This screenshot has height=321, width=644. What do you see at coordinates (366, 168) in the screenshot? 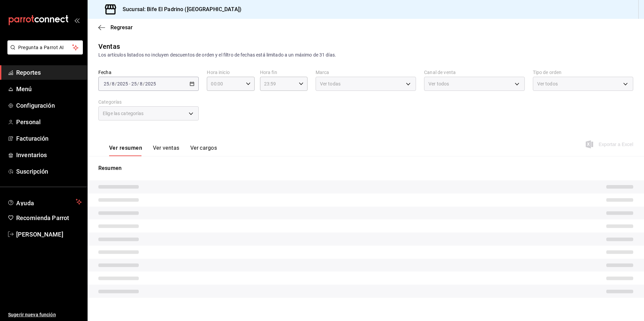
I see `p: Resumen` at bounding box center [366, 168].